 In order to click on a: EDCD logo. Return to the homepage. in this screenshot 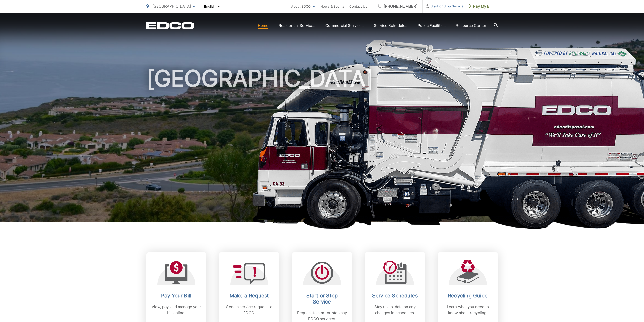, I will do `click(170, 26)`.